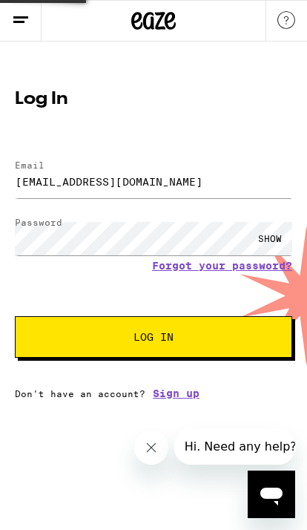 The image size is (307, 530). Describe the element at coordinates (154, 337) in the screenshot. I see `button: Log In` at that location.